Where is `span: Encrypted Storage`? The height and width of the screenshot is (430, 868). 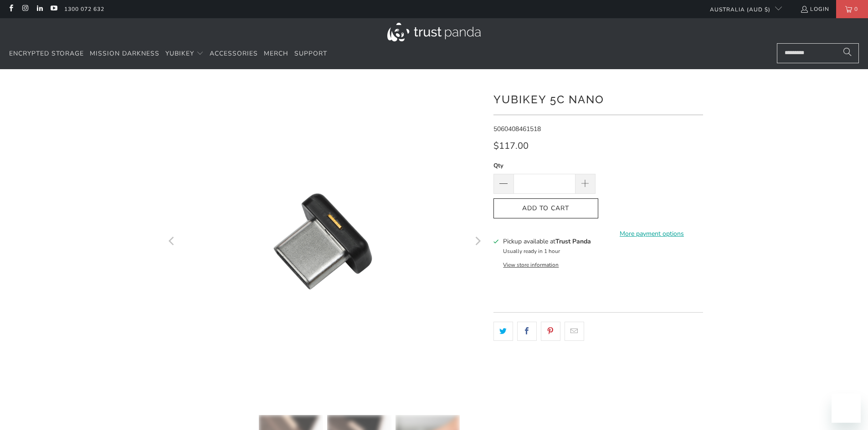
span: Encrypted Storage is located at coordinates (46, 53).